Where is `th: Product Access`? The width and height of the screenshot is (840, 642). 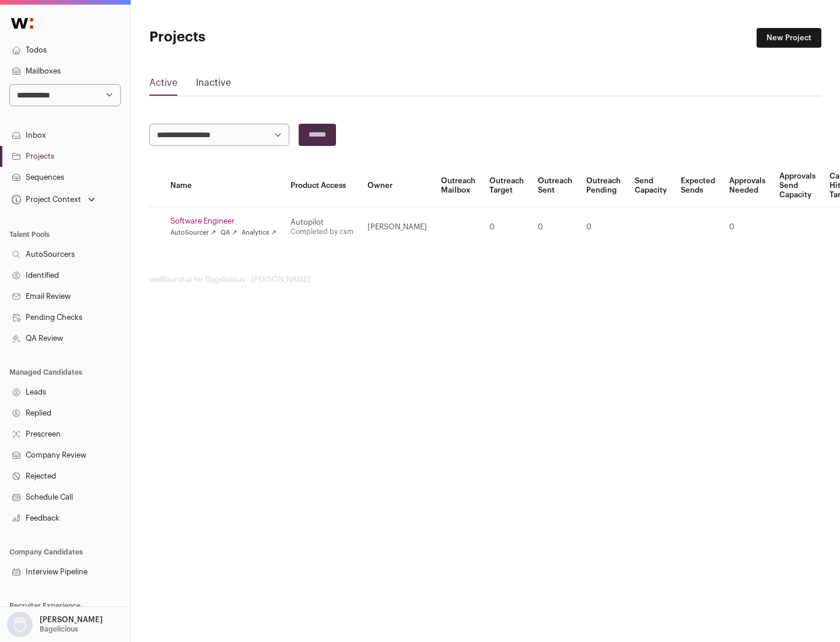 th: Product Access is located at coordinates (322, 186).